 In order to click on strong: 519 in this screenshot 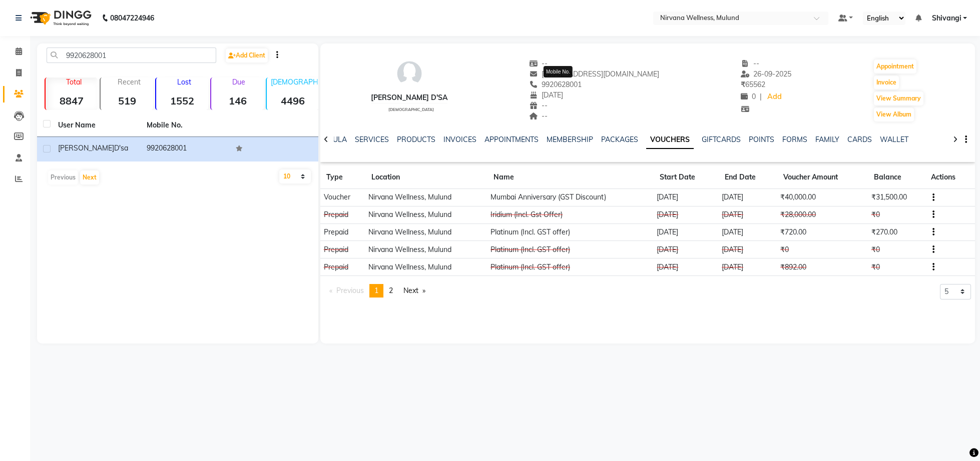, I will do `click(126, 101)`.